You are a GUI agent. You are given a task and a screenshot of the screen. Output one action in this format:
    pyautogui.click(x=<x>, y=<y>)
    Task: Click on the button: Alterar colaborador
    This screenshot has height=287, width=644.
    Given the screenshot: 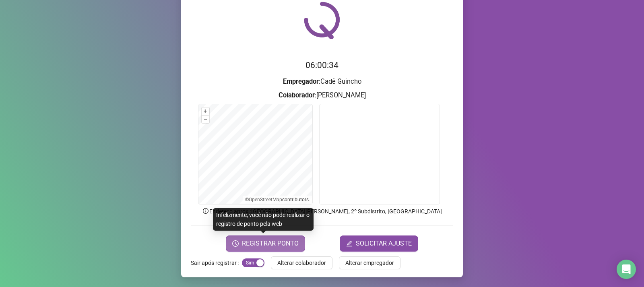 What is the action you would take?
    pyautogui.click(x=302, y=263)
    